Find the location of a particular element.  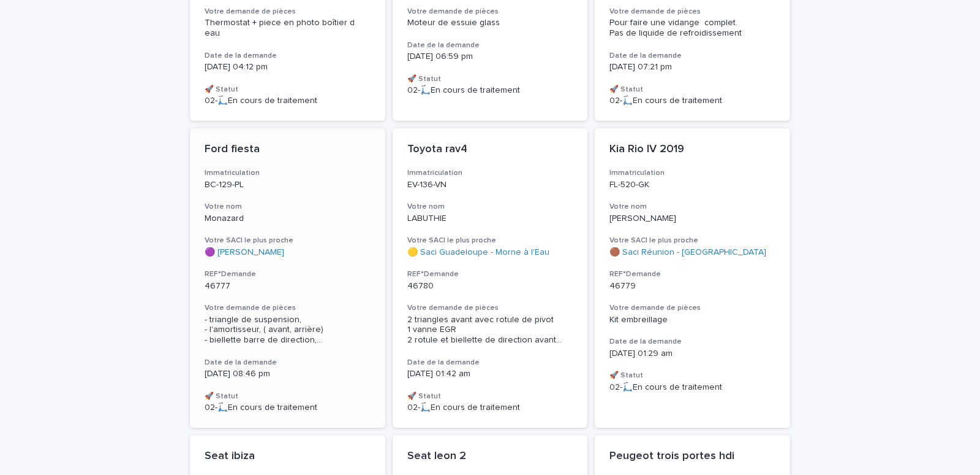

p: FL-520-GK is located at coordinates (692, 184).